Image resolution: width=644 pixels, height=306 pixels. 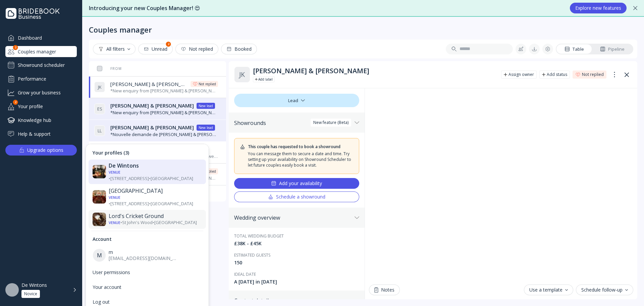 I want to click on div: This couple has requested to book a showround, so click(x=295, y=146).